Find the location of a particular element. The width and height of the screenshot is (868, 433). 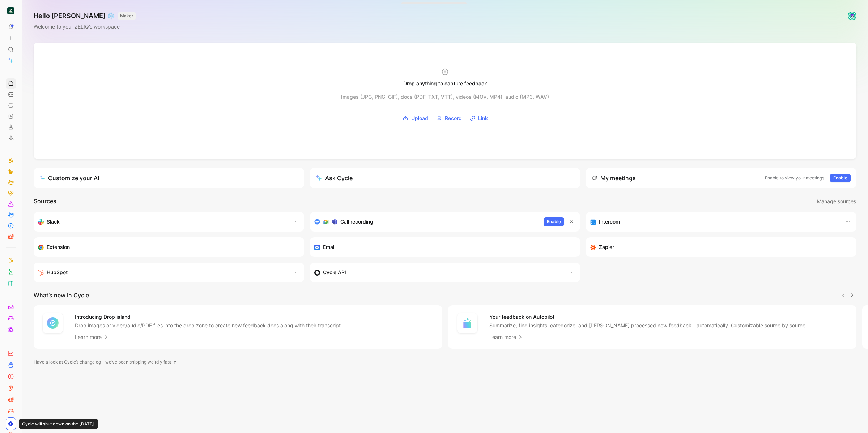

h2: Sources is located at coordinates (45, 201).